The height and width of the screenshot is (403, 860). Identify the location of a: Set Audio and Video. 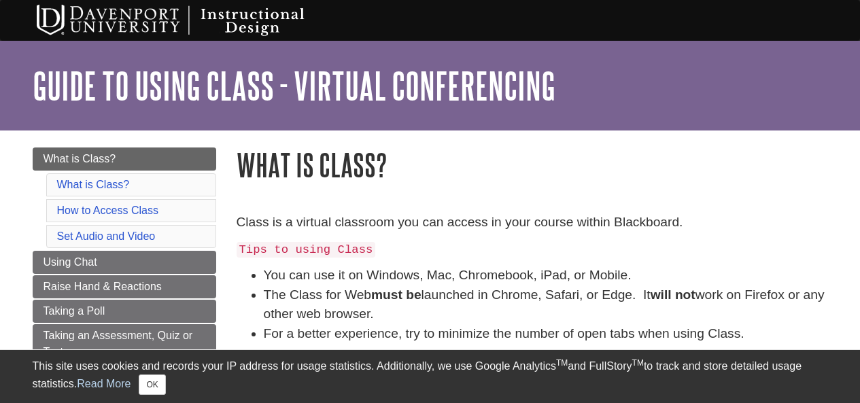
(106, 236).